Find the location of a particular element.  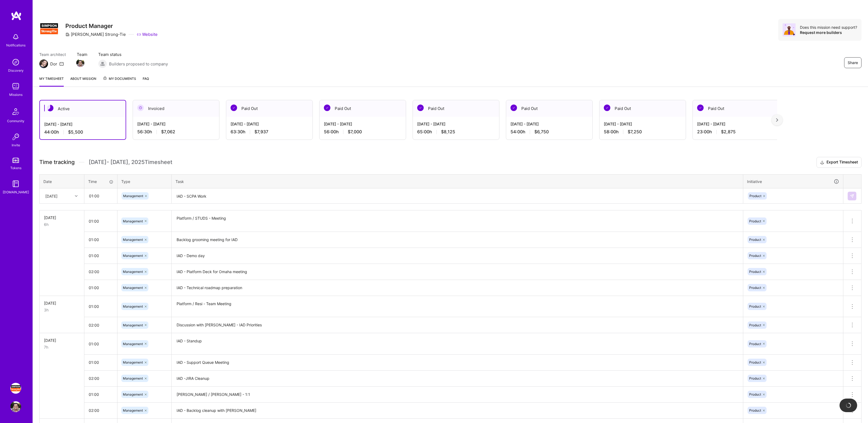

img: Invite is located at coordinates (16, 137).